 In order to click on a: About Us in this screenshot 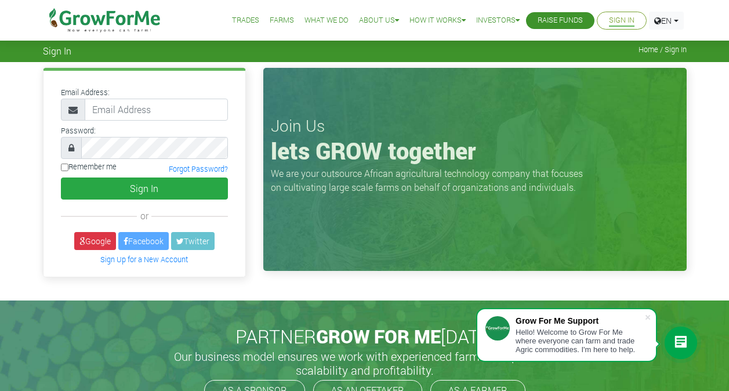, I will do `click(379, 20)`.